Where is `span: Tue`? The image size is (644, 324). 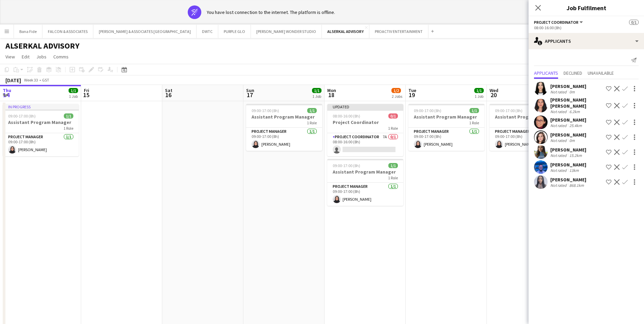 span: Tue is located at coordinates (412, 90).